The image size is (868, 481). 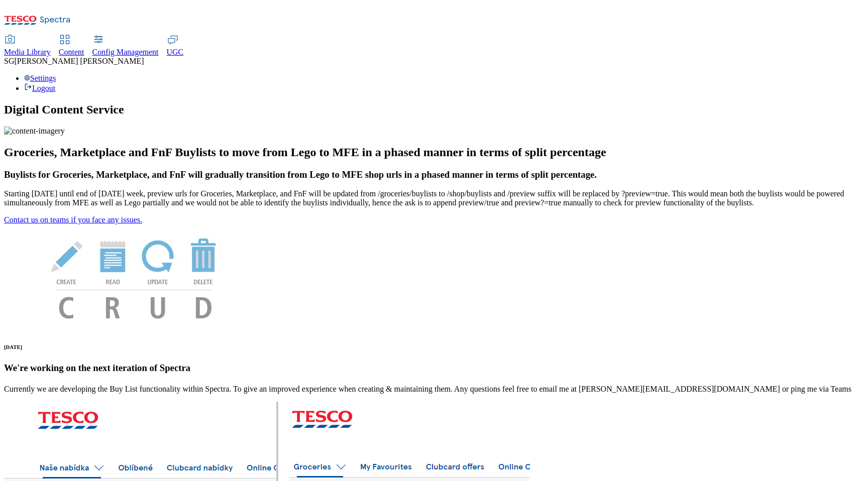 I want to click on img: content-imagery, so click(x=34, y=131).